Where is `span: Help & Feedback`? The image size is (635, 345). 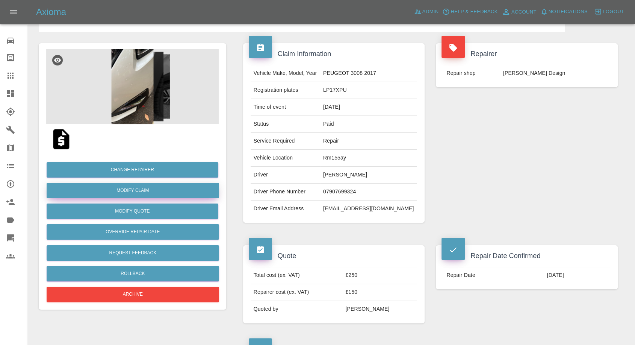
span: Help & Feedback is located at coordinates (474, 12).